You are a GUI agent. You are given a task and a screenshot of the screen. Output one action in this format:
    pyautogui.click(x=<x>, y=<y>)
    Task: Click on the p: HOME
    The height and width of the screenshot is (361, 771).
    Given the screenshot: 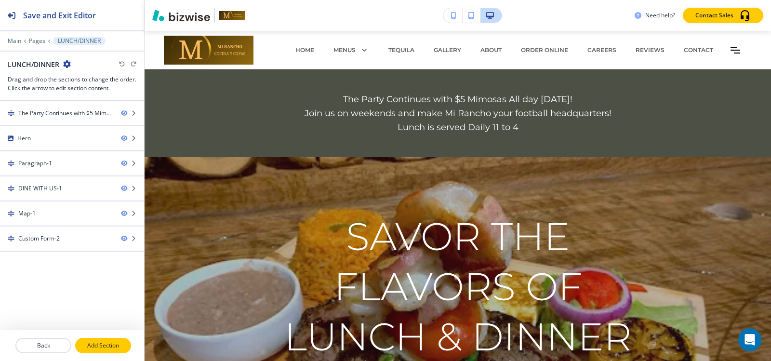 What is the action you would take?
    pyautogui.click(x=305, y=50)
    